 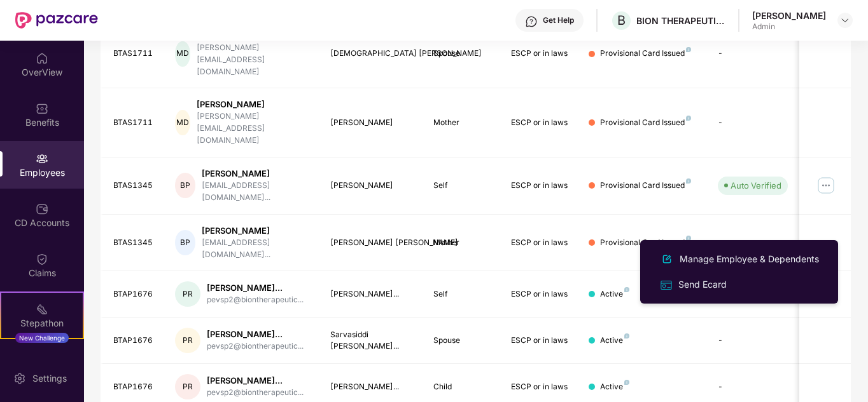 What do you see at coordinates (42, 323) in the screenshot?
I see `div: Stepathon` at bounding box center [42, 323].